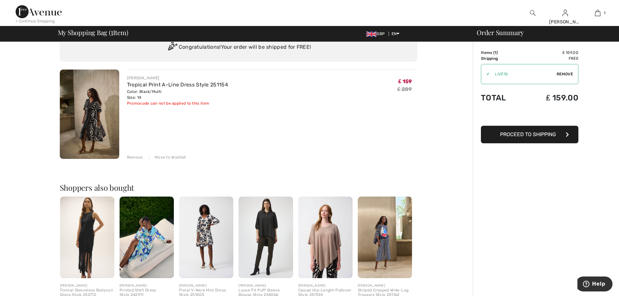 The image size is (619, 296). I want to click on img: 1ère Avenue, so click(39, 12).